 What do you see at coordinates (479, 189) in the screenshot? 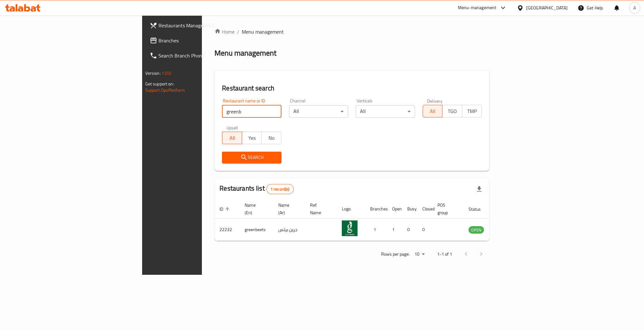
I see `div: Export file` at bounding box center [479, 189].